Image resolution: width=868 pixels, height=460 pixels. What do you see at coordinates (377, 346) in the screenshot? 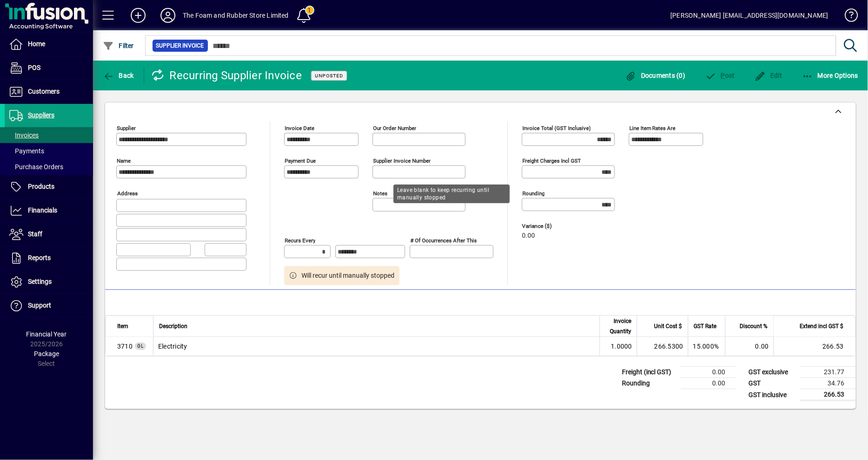
I see `td: Electricity` at bounding box center [377, 346].